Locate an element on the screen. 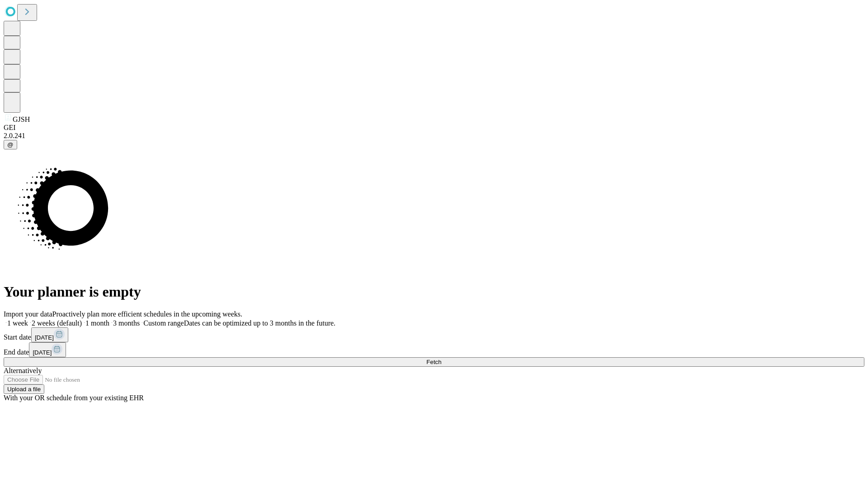 The width and height of the screenshot is (868, 489). span: Proactively plan more efficient schedules in the upcoming weeks. is located at coordinates (147, 313).